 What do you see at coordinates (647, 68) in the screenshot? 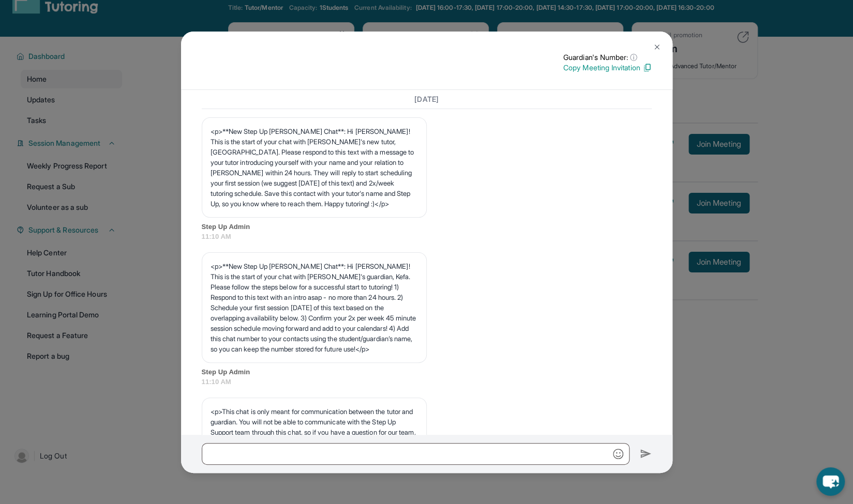
I see `img: Copy Icon` at bounding box center [647, 68].